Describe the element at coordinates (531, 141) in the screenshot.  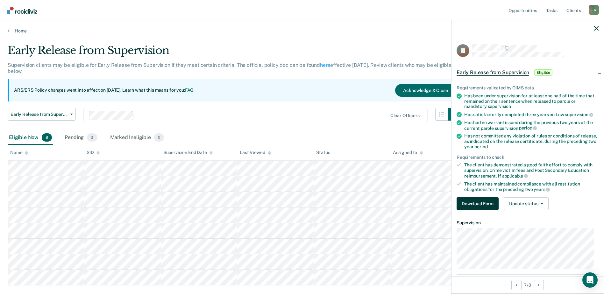
I see `div: Has not committed any violation of rules or conditions of release, as indicated on the release ce...` at that location.